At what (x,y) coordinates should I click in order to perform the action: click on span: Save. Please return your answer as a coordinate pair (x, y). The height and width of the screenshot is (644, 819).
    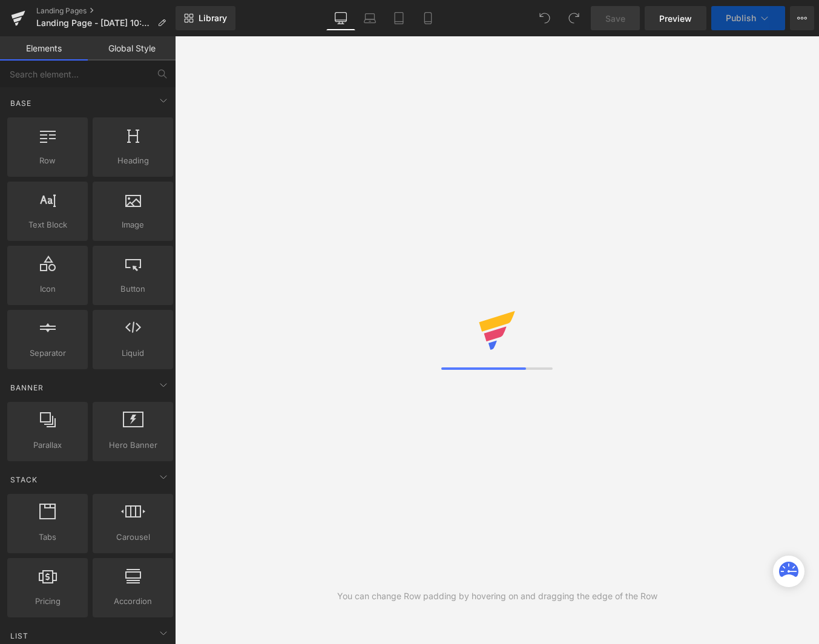
    Looking at the image, I should click on (615, 18).